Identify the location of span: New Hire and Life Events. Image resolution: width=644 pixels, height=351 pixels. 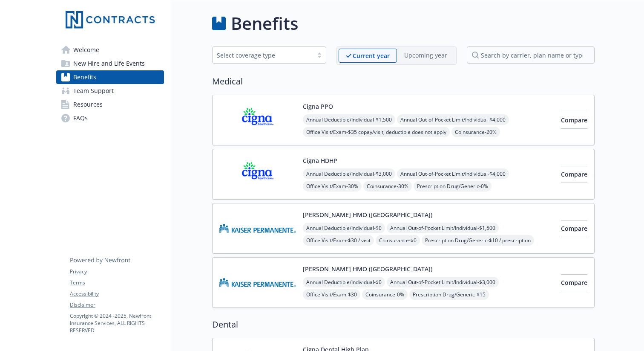
(109, 63).